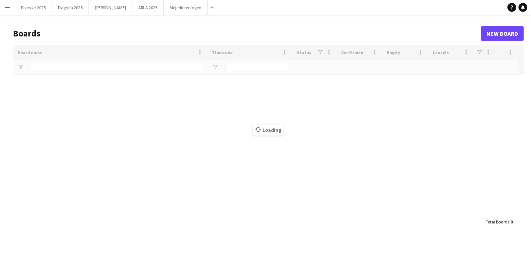 Image resolution: width=531 pixels, height=254 pixels. I want to click on span: Total Boards, so click(497, 222).